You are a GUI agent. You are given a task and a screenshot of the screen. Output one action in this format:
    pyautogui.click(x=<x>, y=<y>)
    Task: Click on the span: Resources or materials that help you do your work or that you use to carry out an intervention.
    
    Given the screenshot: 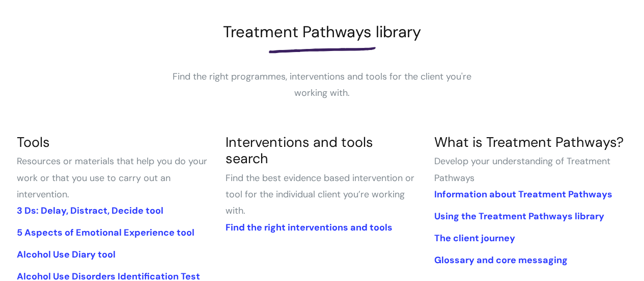 What is the action you would take?
    pyautogui.click(x=112, y=177)
    